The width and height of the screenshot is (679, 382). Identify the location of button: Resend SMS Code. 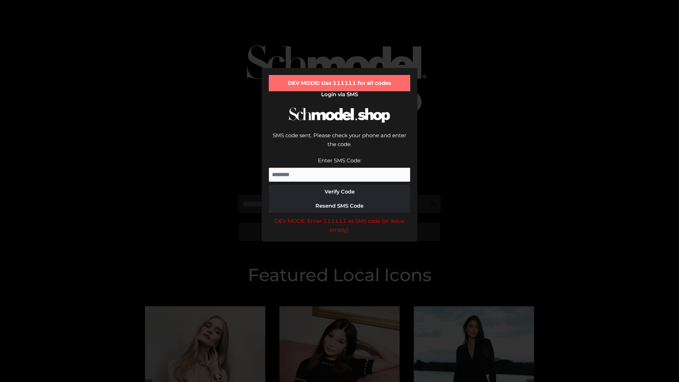
(339, 206).